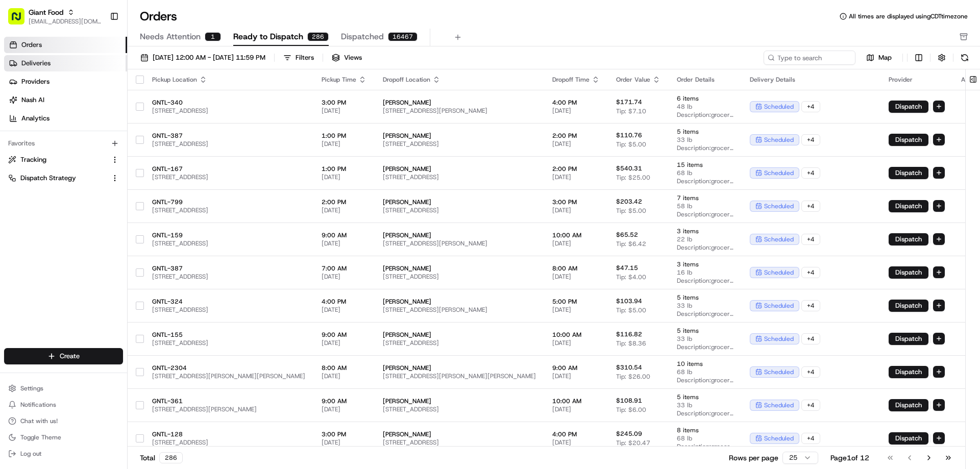 This screenshot has width=980, height=469. I want to click on span: GNTL-324, so click(229, 302).